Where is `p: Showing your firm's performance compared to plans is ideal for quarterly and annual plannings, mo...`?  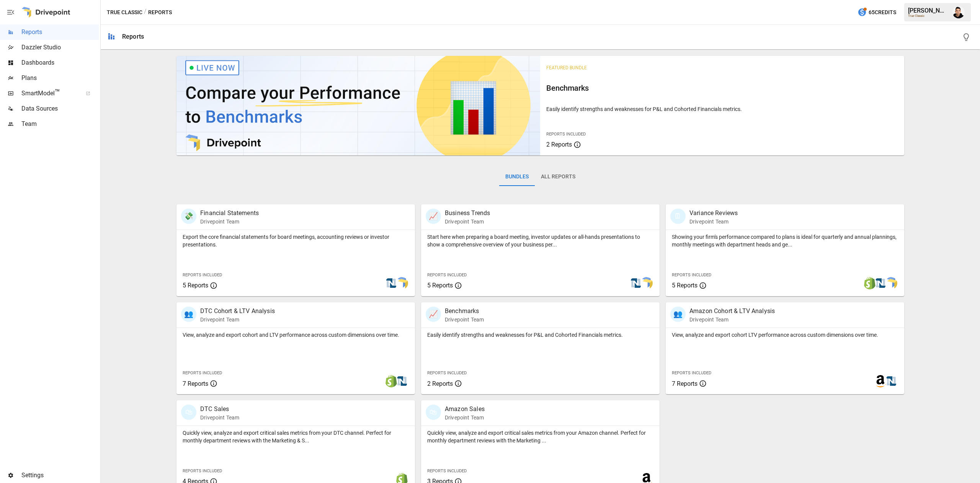 p: Showing your firm's performance compared to plans is ideal for quarterly and annual plannings, mo... is located at coordinates (785, 241).